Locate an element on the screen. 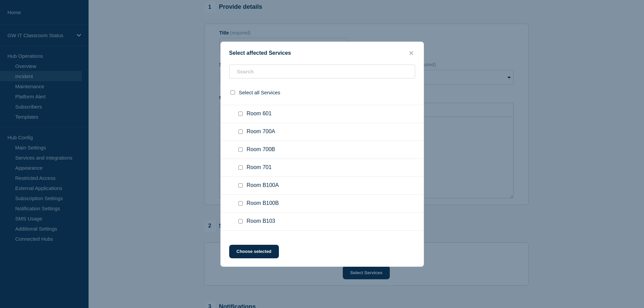 The image size is (644, 308). span: Room 700A is located at coordinates (261, 132).